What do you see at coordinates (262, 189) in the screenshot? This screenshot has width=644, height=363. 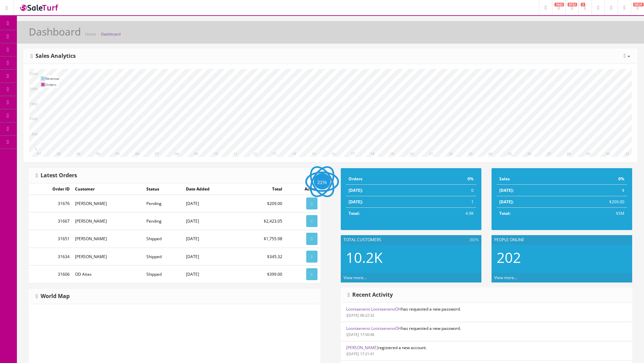 I see `td: Total` at bounding box center [262, 189].